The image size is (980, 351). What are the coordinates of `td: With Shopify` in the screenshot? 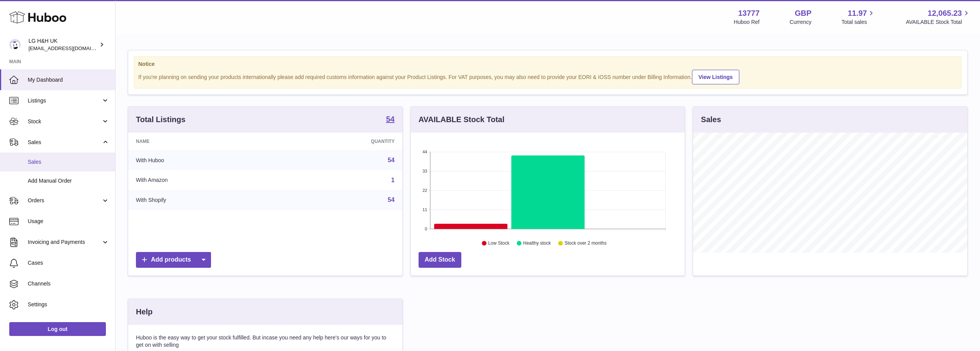 It's located at (203, 200).